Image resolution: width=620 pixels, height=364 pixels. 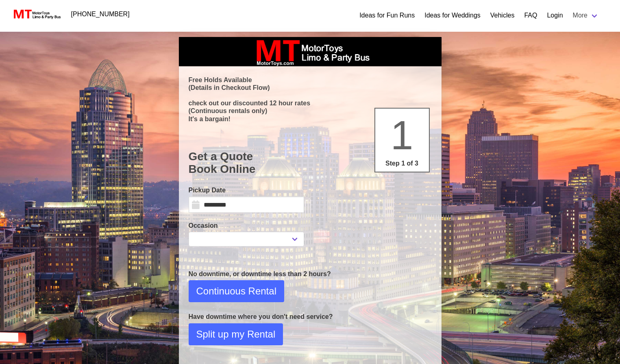 What do you see at coordinates (555, 16) in the screenshot?
I see `a: Login` at bounding box center [555, 16].